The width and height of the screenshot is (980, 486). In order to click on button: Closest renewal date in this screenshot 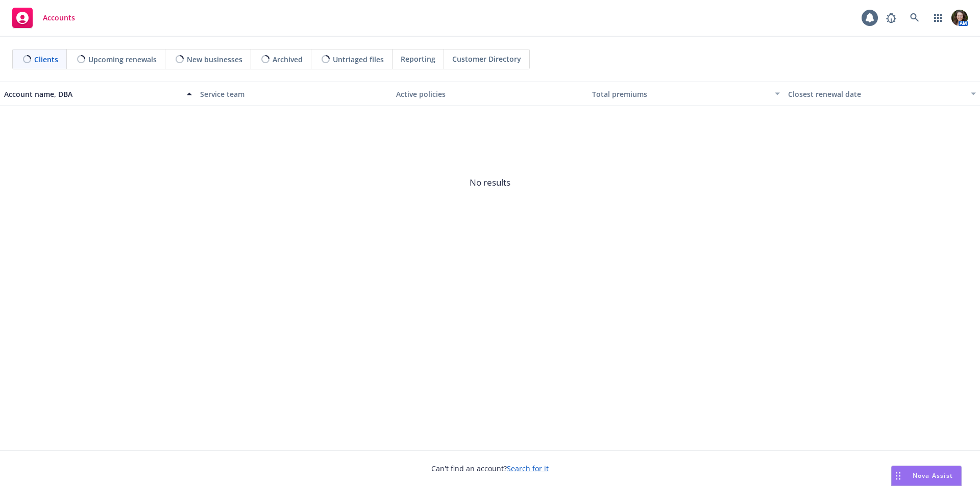, I will do `click(882, 94)`.